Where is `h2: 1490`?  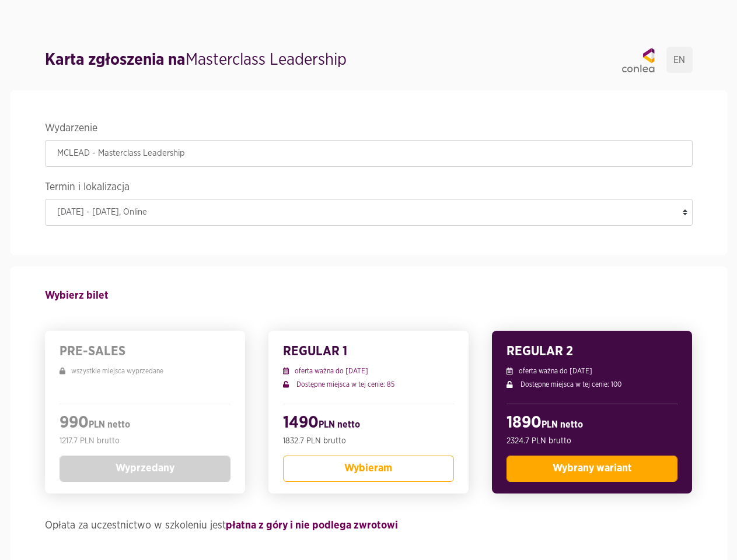 h2: 1490 is located at coordinates (368, 424).